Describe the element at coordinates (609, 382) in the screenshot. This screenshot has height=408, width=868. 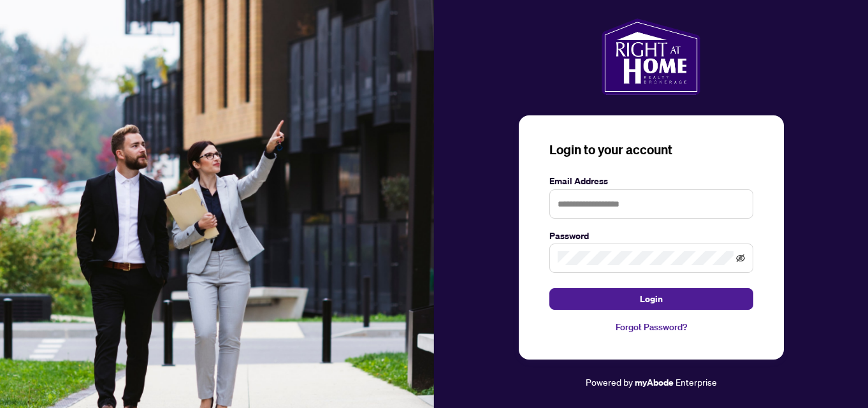
I see `span: Powered by` at that location.